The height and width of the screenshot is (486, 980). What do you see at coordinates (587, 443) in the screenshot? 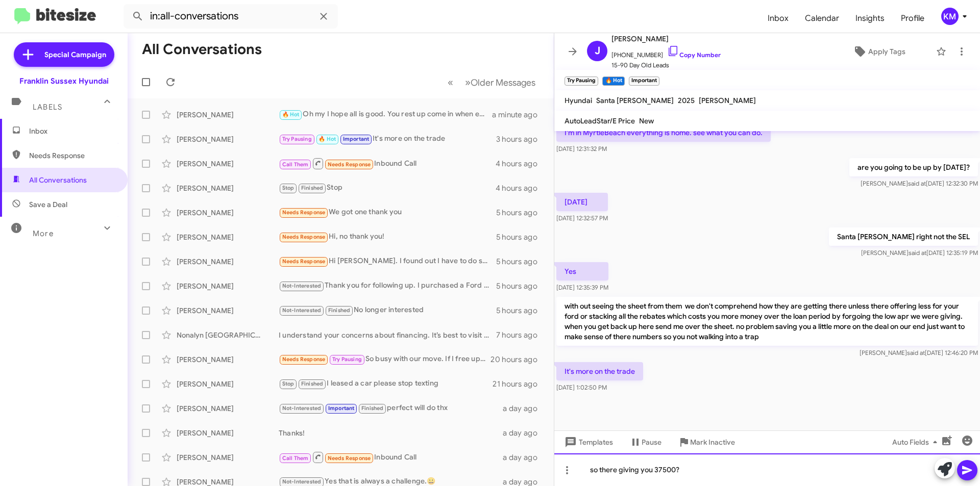
I see `button: Templates` at bounding box center [587, 443].